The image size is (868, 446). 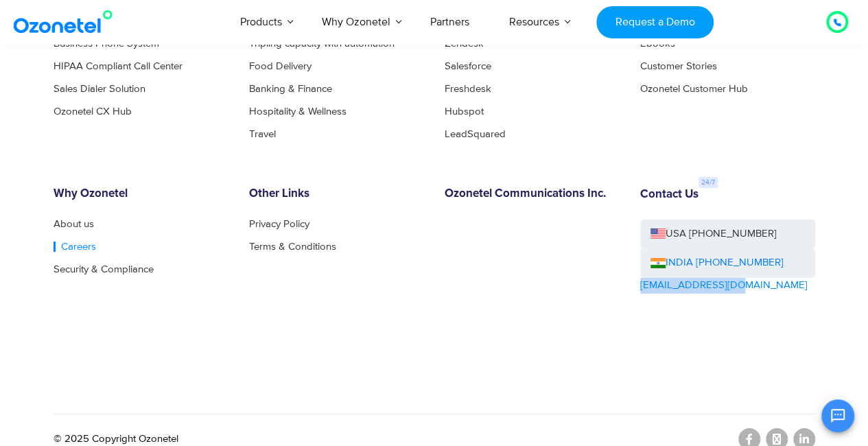 What do you see at coordinates (669, 195) in the screenshot?
I see `h6: Contact Us` at bounding box center [669, 195].